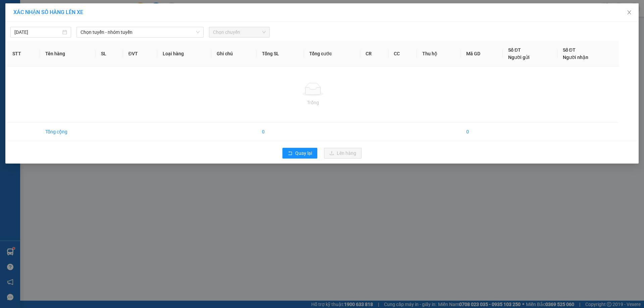 This screenshot has width=644, height=308. What do you see at coordinates (280, 54) in the screenshot?
I see `th: Tổng SL` at bounding box center [280, 54].